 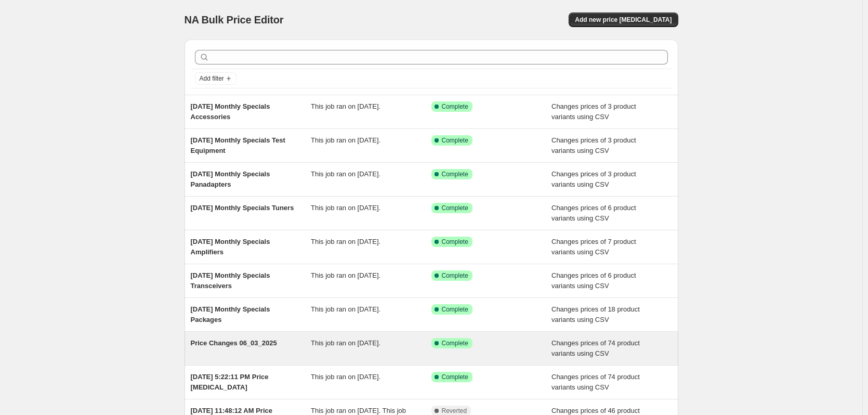 What do you see at coordinates (593, 246) in the screenshot?
I see `span: Changes prices of 7 product variants using CSV` at bounding box center [593, 246].